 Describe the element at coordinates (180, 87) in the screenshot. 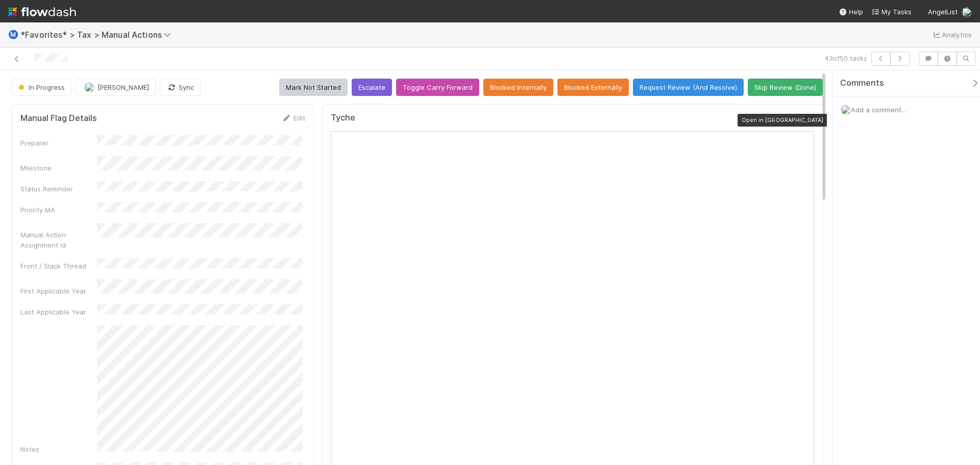

I see `button: Sync` at that location.